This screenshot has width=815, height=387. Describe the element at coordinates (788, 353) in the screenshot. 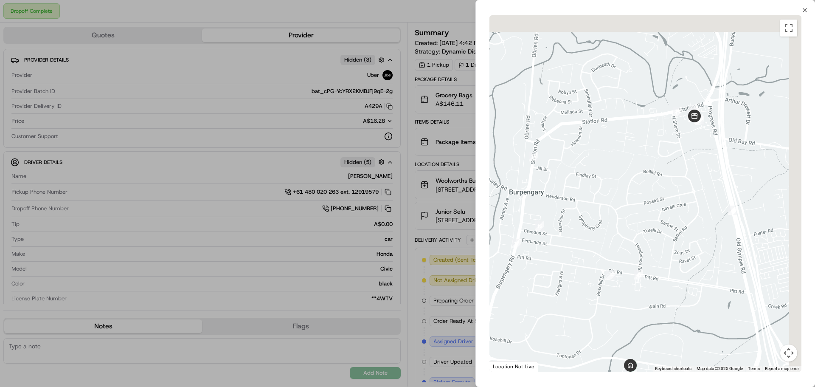

I see `button: Map camera controls` at that location.